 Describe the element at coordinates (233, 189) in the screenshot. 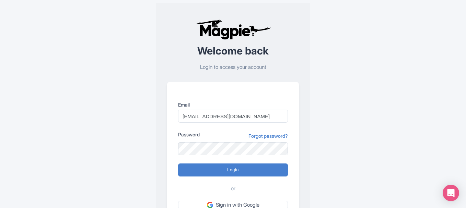

I see `span: or` at that location.